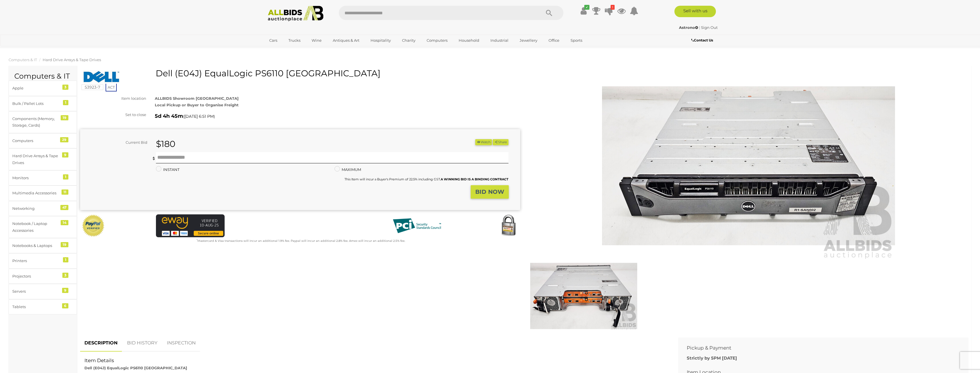 This screenshot has width=980, height=373. I want to click on a: Contact Us, so click(703, 40).